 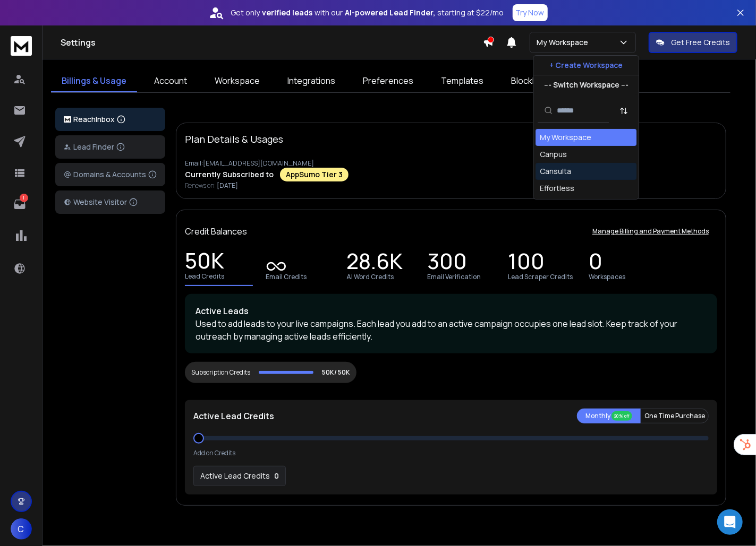 I want to click on p: Get only with our starting at $22/mo, so click(x=368, y=13).